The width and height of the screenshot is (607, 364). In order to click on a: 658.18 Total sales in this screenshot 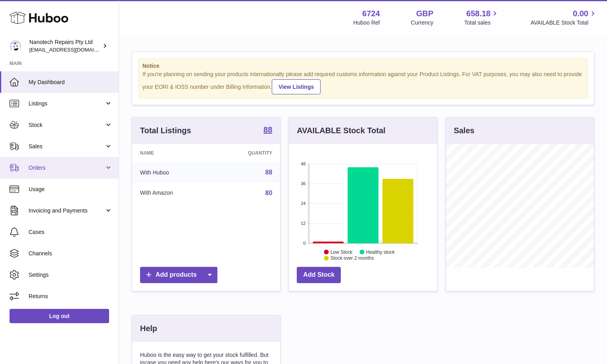, I will do `click(481, 18)`.